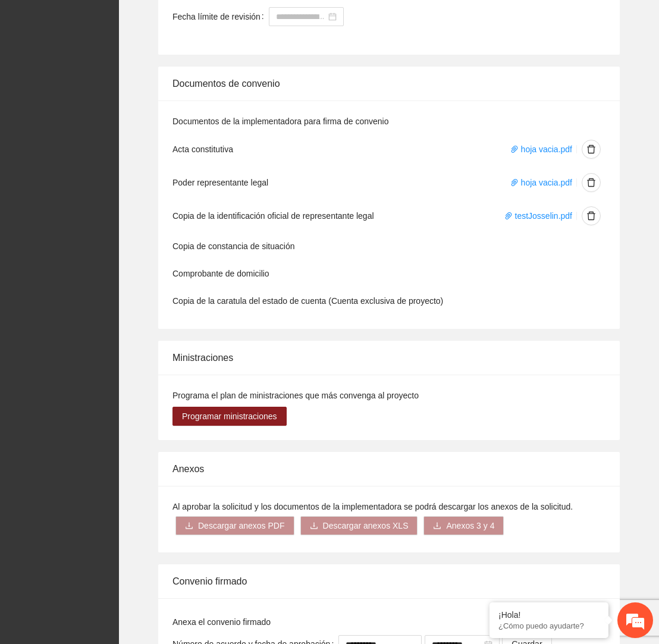 This screenshot has width=659, height=644. I want to click on button: downloadDescargar anexos XLS, so click(359, 526).